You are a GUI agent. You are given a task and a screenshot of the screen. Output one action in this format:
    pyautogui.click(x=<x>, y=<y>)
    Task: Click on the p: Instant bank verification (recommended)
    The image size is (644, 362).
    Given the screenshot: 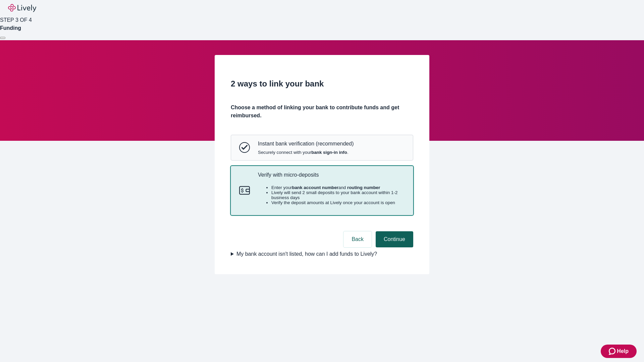 What is the action you would take?
    pyautogui.click(x=306, y=144)
    